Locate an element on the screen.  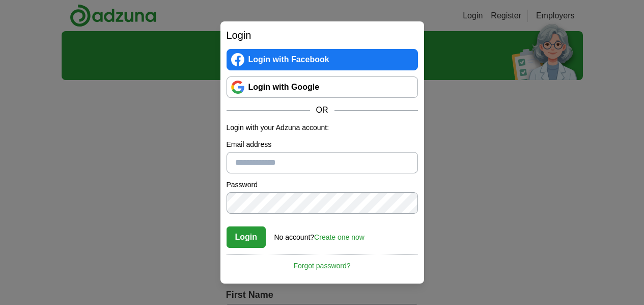
div: No account? is located at coordinates (319, 234).